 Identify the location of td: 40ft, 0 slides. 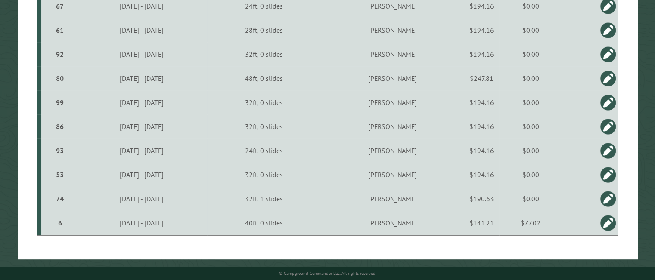
(264, 223).